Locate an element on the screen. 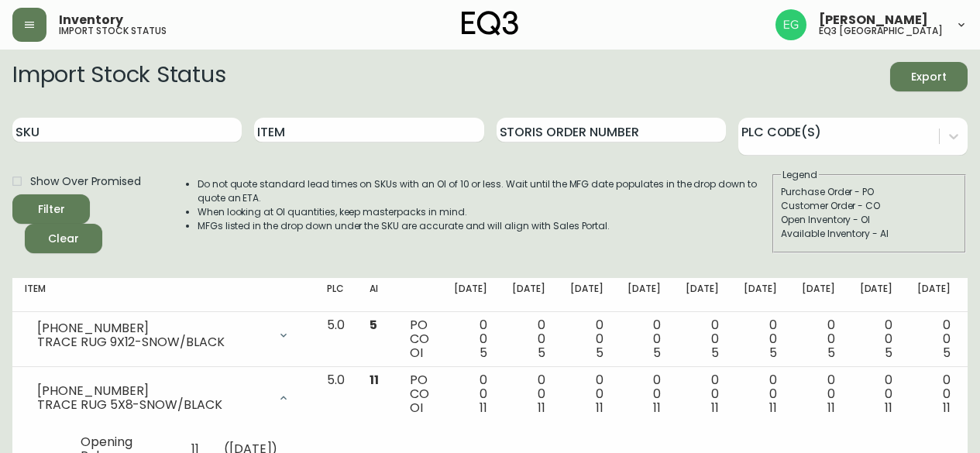  span: Clear is located at coordinates (63, 238).